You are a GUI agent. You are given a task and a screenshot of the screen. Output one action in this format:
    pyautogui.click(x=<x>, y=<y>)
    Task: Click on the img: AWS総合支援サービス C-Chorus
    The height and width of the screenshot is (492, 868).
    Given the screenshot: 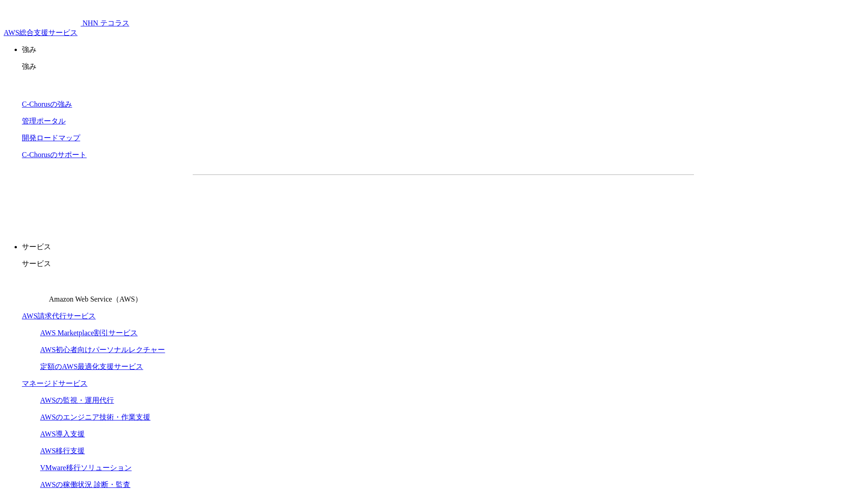 What is the action you would take?
    pyautogui.click(x=42, y=15)
    